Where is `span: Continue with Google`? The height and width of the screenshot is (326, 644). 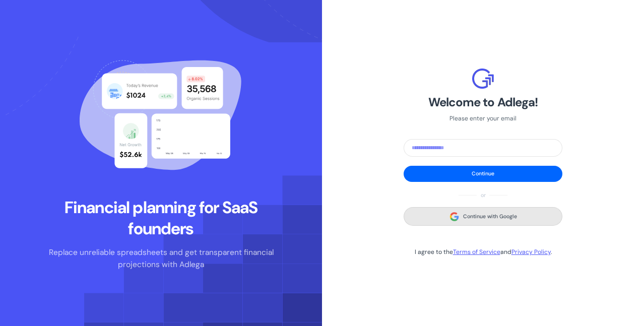
span: Continue with Google is located at coordinates (490, 217).